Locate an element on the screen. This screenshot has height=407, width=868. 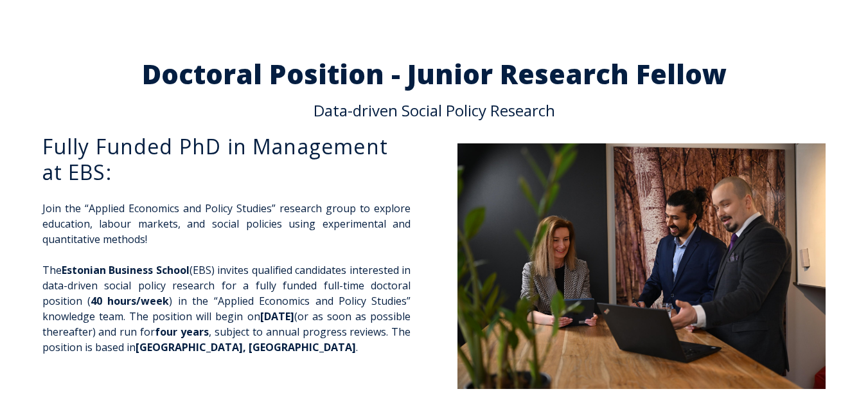
img: DSC_0993 is located at coordinates (642, 266).